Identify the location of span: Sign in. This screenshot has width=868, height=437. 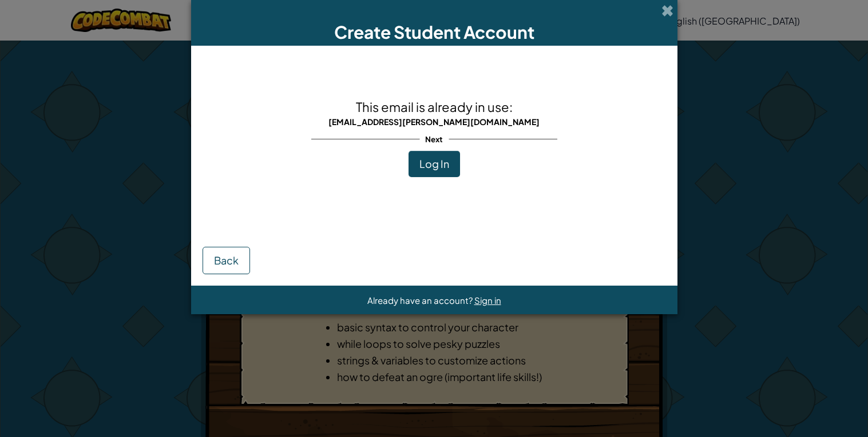
(488, 300).